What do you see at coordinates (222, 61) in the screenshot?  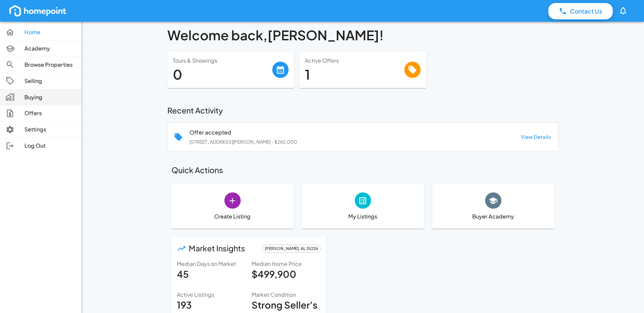 I see `p: Tours & Showings` at bounding box center [222, 61].